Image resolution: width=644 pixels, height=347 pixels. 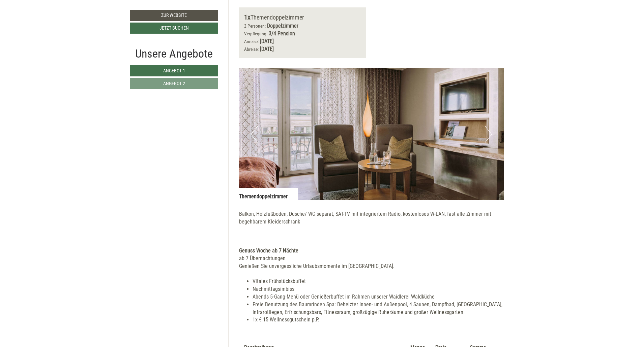 What do you see at coordinates (255, 26) in the screenshot?
I see `small: 2 Personen:` at bounding box center [255, 26].